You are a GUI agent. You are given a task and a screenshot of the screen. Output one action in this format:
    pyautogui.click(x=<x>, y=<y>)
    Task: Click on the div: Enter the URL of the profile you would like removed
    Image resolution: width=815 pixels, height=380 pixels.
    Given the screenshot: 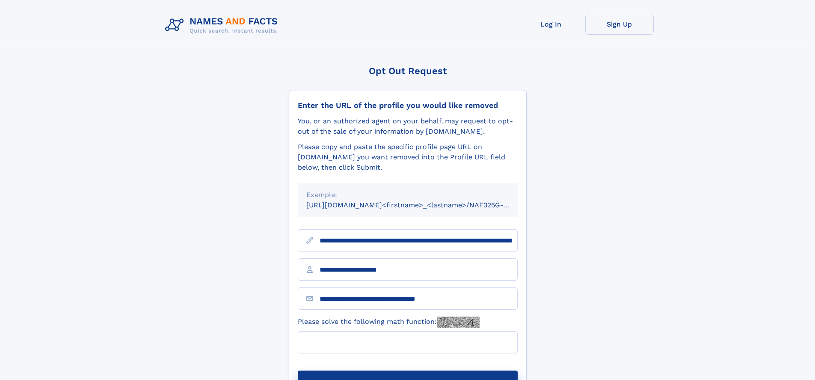 What is the action you would take?
    pyautogui.click(x=408, y=105)
    